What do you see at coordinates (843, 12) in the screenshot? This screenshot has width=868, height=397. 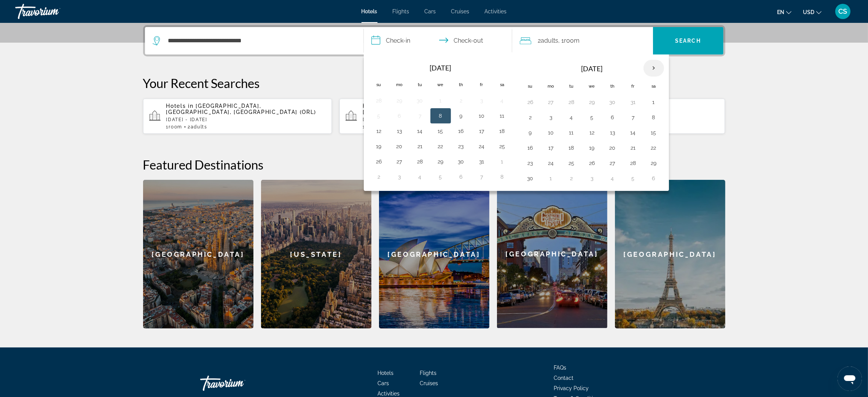 I see `button: User Menu` at bounding box center [843, 12].